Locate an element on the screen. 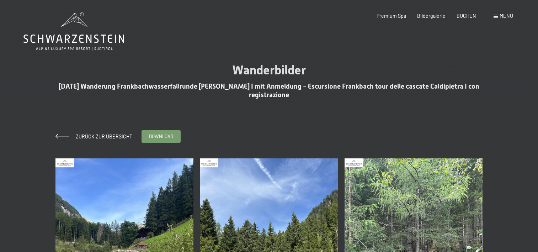  span: Zurück zur Übersicht is located at coordinates (101, 136).